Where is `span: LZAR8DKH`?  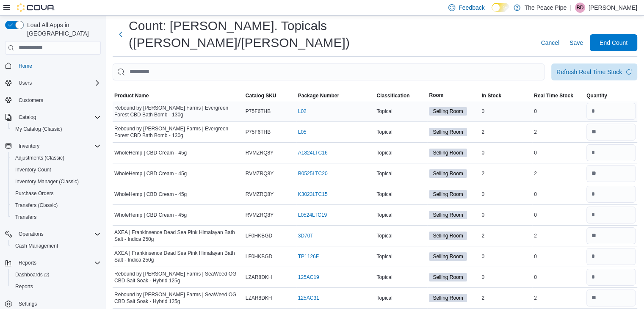
span: LZAR8DKH is located at coordinates (259, 298).